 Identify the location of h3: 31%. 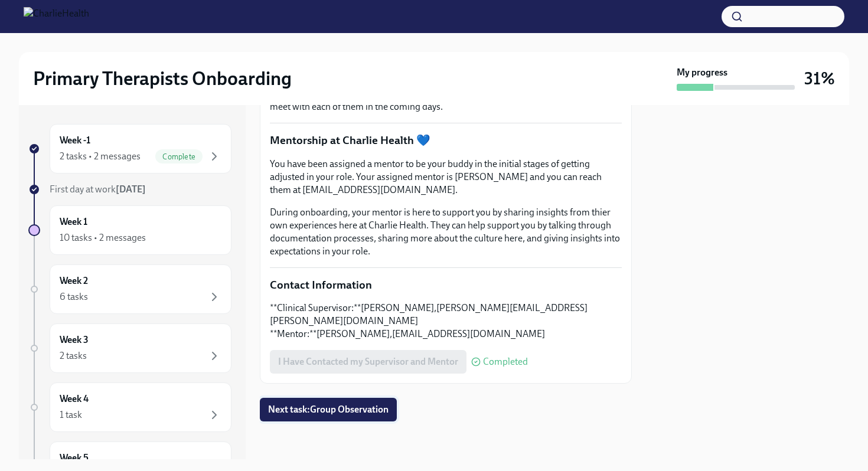
(820, 79).